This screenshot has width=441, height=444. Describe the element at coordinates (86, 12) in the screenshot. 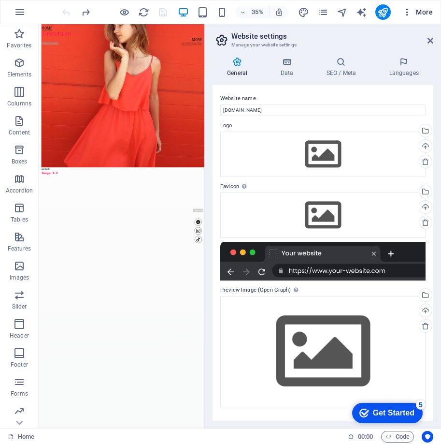

I see `i: Redo: Delete elements (Ctrl+Y, ⌘+Y)` at that location.